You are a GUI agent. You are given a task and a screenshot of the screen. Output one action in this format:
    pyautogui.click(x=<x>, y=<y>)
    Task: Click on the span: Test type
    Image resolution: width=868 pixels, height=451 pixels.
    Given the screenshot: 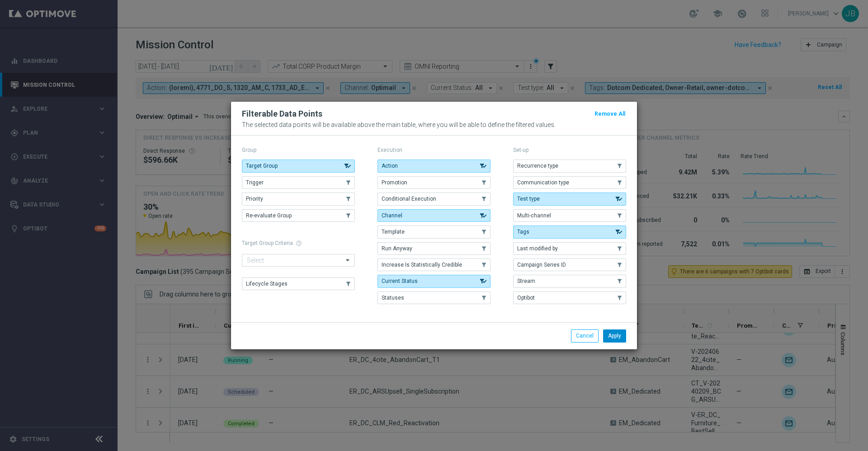 What is the action you would take?
    pyautogui.click(x=528, y=199)
    